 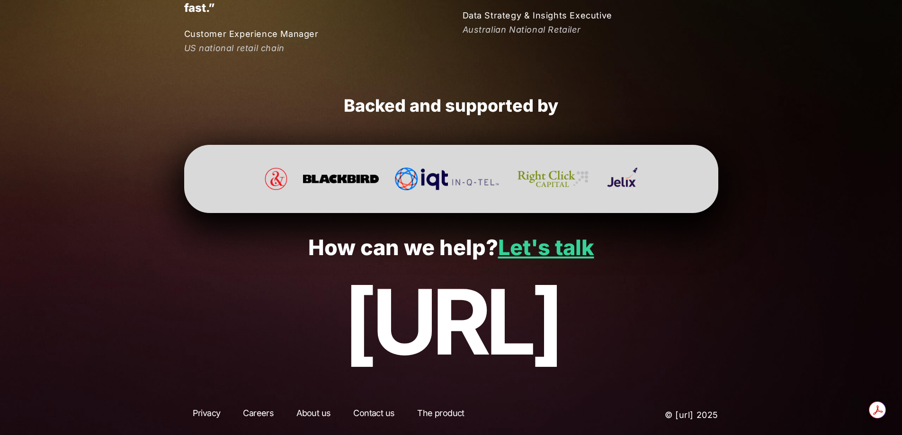 I want to click on img: In-Q-Tel (IQT), so click(x=447, y=179).